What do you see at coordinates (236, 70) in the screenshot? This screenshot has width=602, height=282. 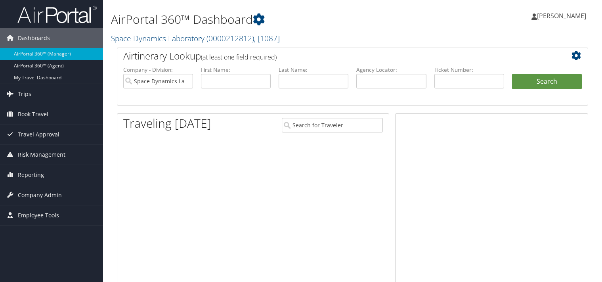 I see `label: First Name:` at bounding box center [236, 70].